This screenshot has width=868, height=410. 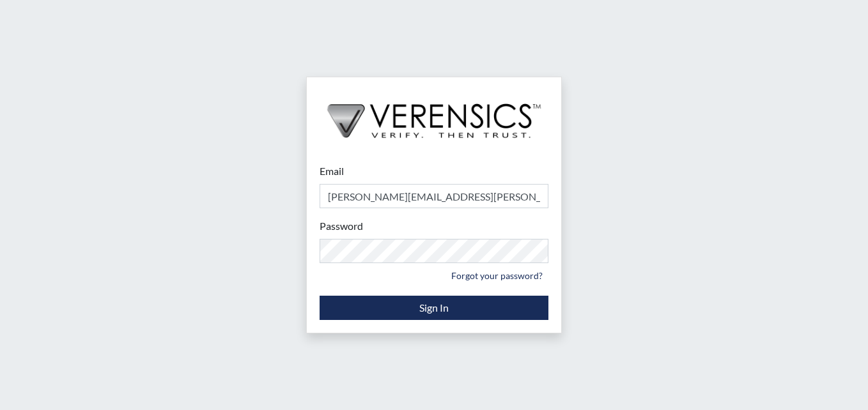 What do you see at coordinates (332, 171) in the screenshot?
I see `label: Email` at bounding box center [332, 171].